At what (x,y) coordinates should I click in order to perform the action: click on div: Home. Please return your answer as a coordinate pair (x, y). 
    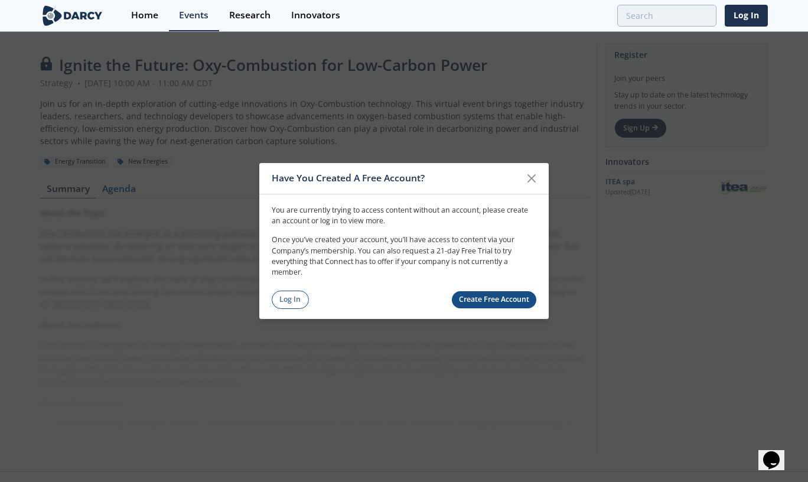
    Looking at the image, I should click on (145, 15).